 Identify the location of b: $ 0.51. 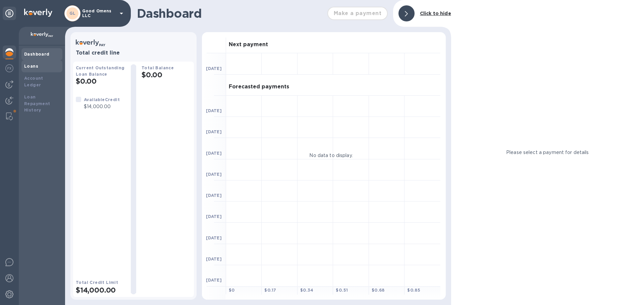
(342, 290).